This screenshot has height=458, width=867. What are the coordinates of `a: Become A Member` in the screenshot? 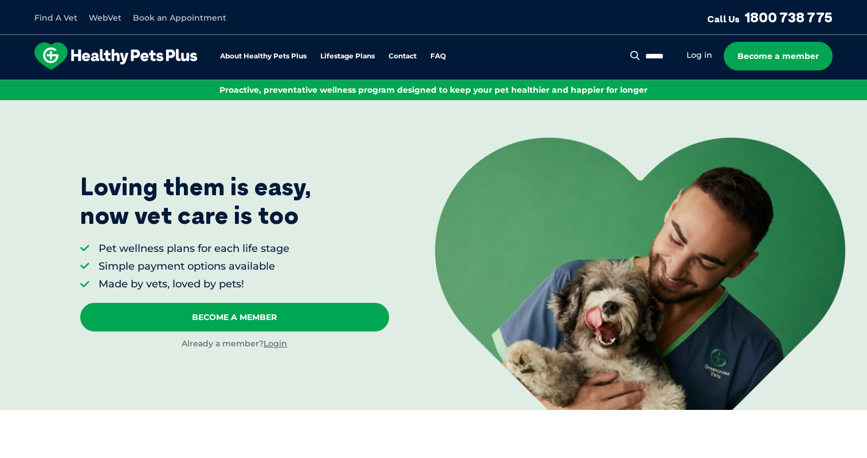 It's located at (234, 317).